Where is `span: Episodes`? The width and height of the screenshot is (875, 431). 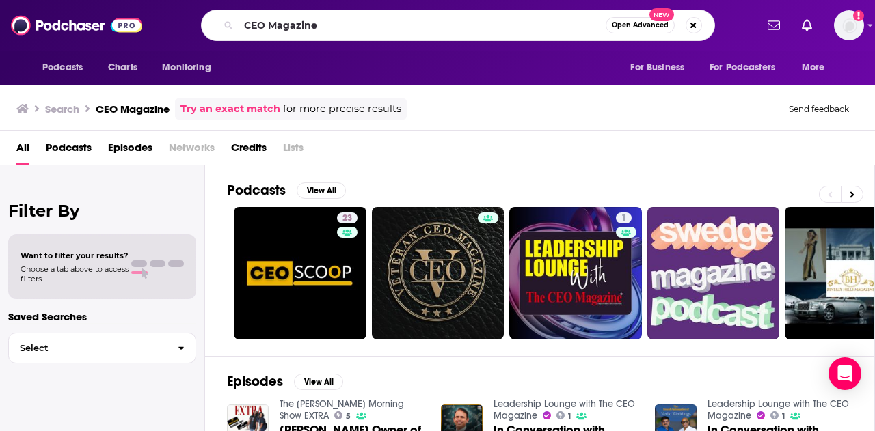 span: Episodes is located at coordinates (130, 150).